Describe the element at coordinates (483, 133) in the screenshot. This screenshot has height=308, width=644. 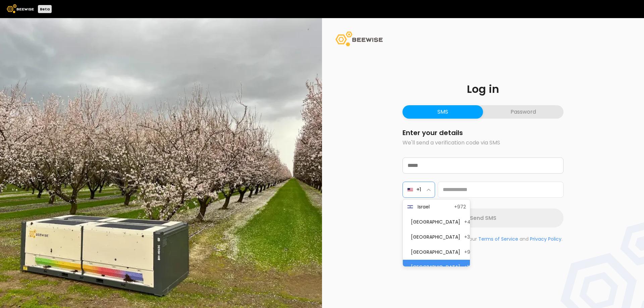
I see `h2: Enter your details` at that location.